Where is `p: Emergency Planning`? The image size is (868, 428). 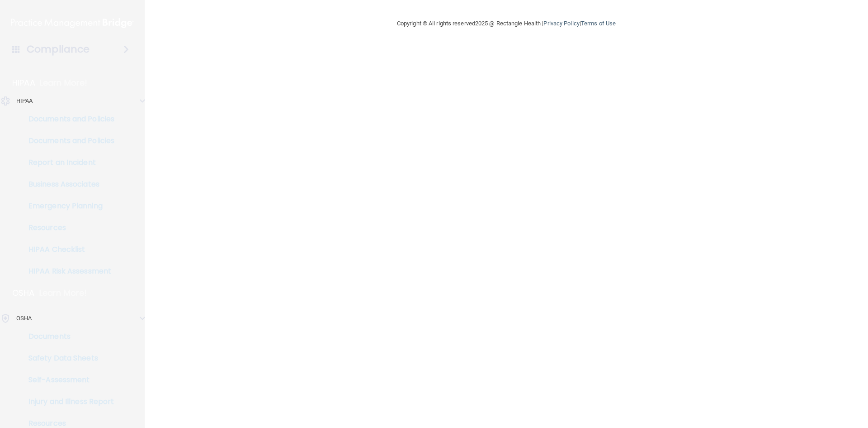
p: Emergency Planning is located at coordinates (67, 206).